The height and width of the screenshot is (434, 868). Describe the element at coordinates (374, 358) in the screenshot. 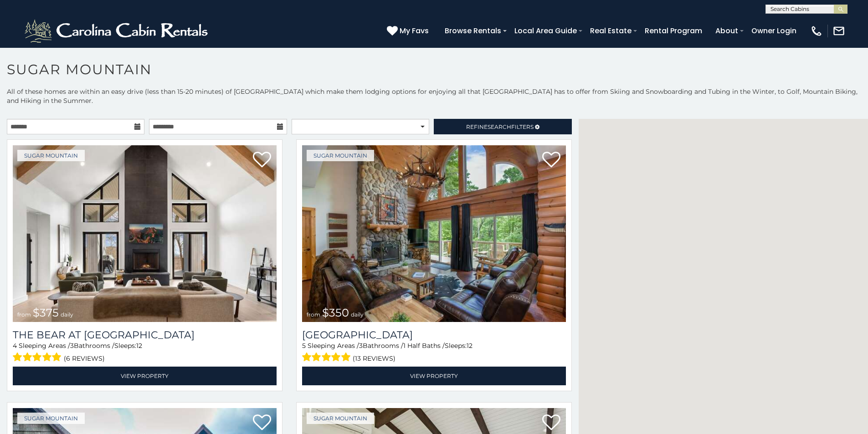

I see `span: (13 reviews)` at that location.